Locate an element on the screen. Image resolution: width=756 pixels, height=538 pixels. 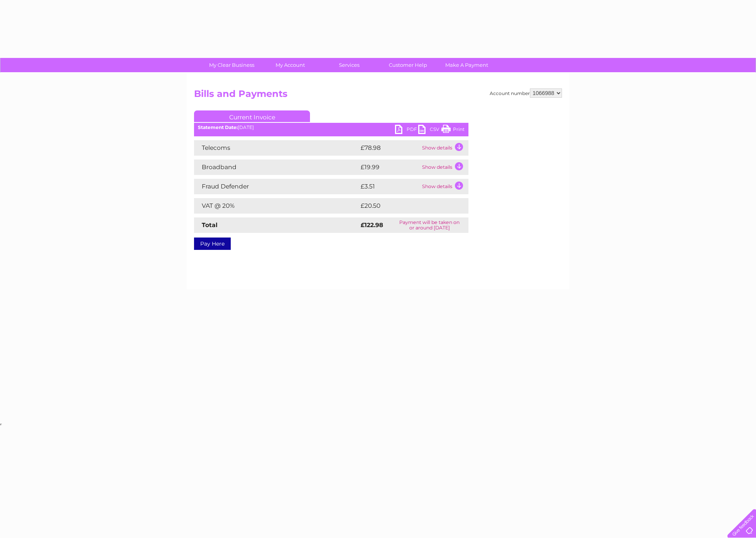
a: My Account is located at coordinates (290, 65).